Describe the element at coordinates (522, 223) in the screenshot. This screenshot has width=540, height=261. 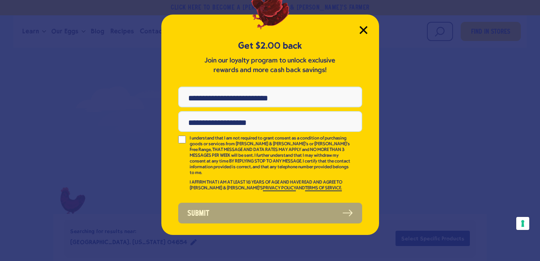
I see `button: Your consent preferences for tracking technologies` at that location.